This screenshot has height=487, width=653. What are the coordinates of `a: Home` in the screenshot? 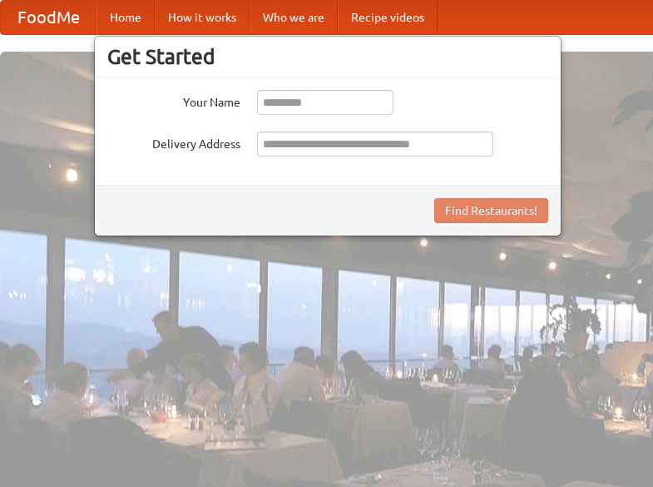 It's located at (126, 17).